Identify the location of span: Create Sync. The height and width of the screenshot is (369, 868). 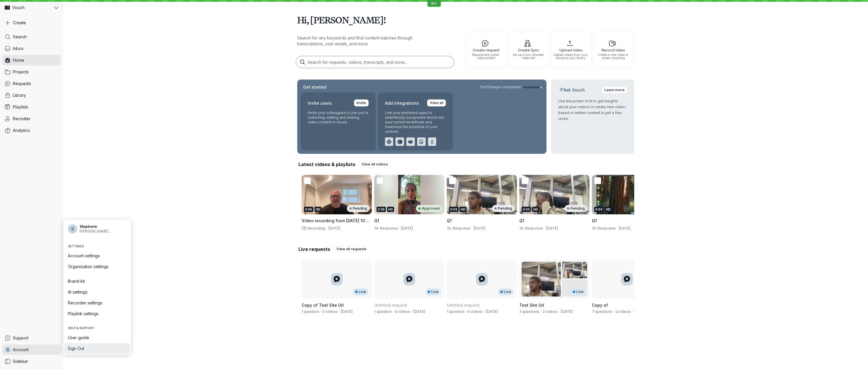
(528, 50).